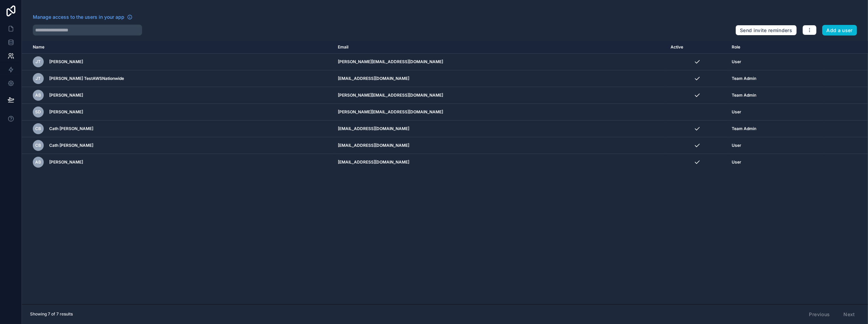 This screenshot has width=868, height=324. Describe the element at coordinates (38, 112) in the screenshot. I see `span: SD` at that location.